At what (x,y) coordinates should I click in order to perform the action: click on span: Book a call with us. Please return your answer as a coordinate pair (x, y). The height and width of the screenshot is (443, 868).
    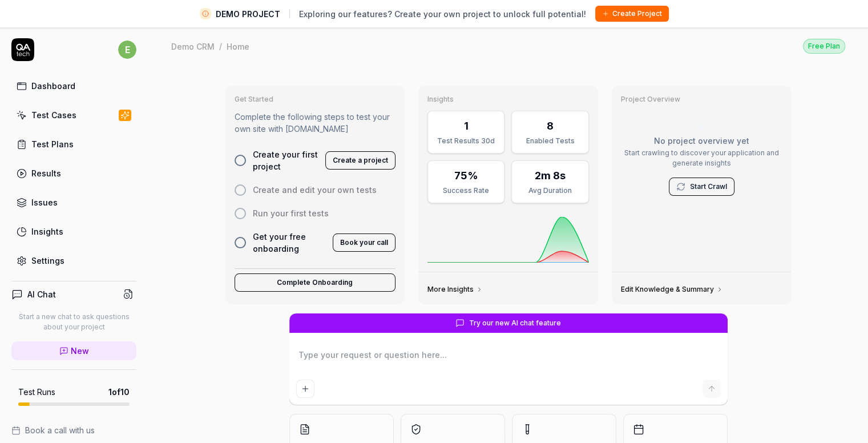
    Looking at the image, I should click on (60, 429).